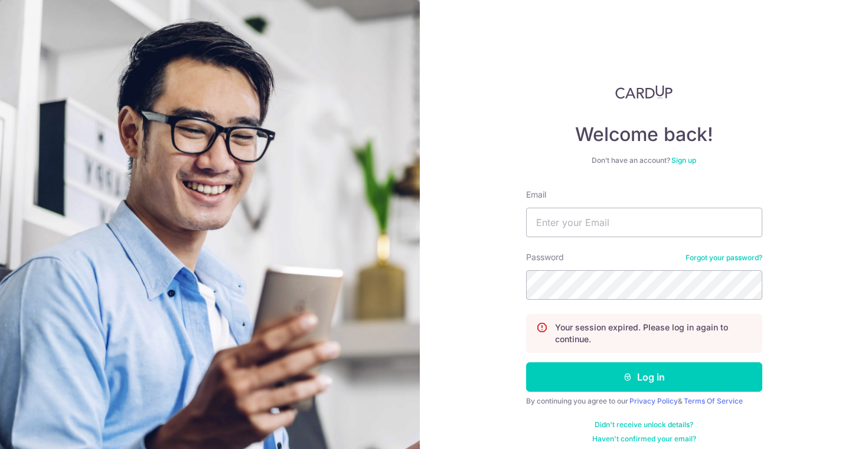 This screenshot has width=868, height=449. What do you see at coordinates (644, 425) in the screenshot?
I see `a: Didn't receive unlock details?` at bounding box center [644, 425].